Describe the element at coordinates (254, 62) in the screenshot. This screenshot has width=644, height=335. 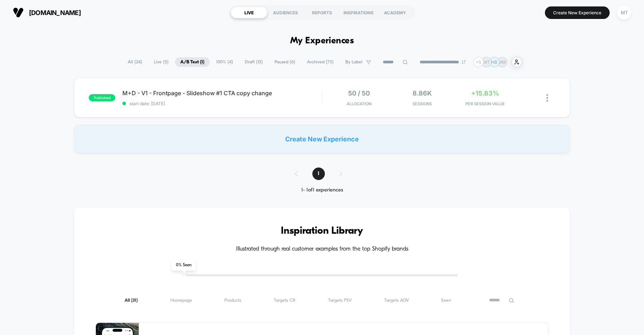
I see `span: Draft ( 13 )` at that location.